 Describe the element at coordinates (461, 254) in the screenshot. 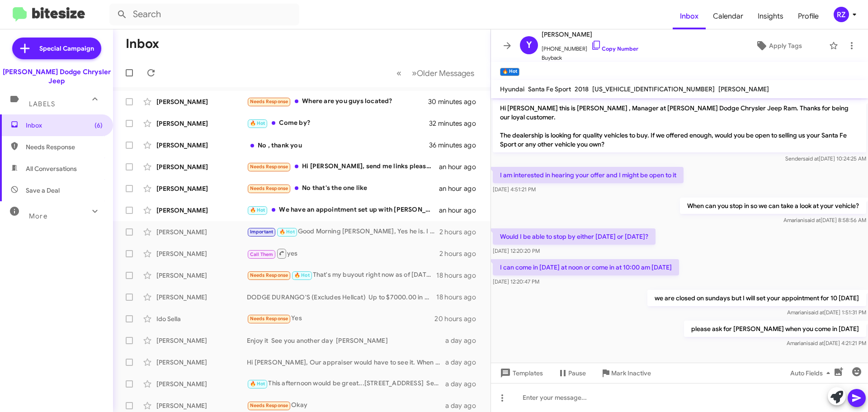

I see `div: 2 hours ago` at that location.